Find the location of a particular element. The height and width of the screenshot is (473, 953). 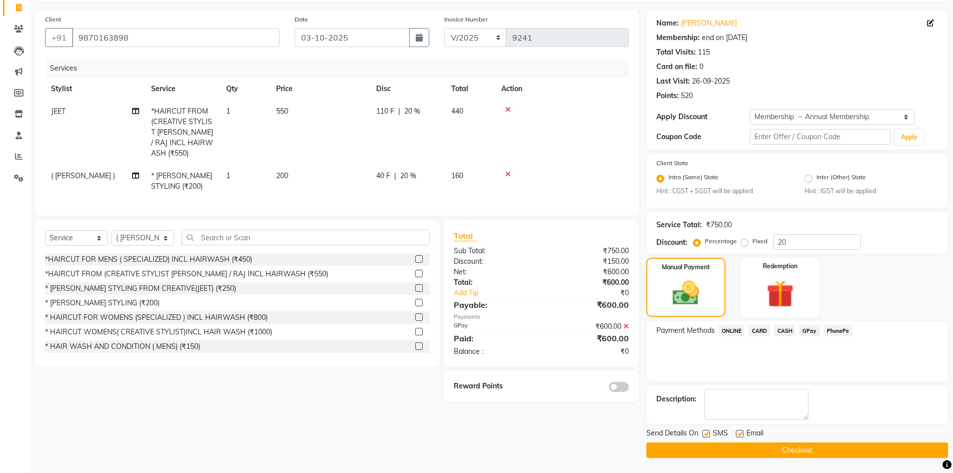

span: GPay is located at coordinates (809, 330).